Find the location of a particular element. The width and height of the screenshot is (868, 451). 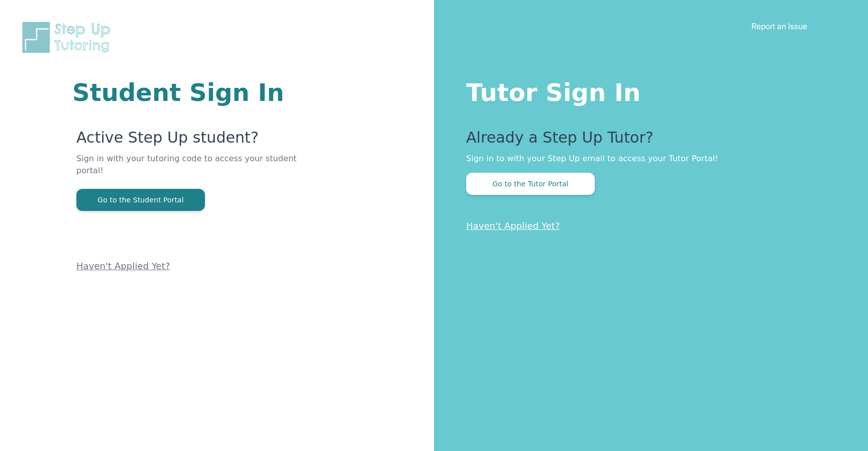

p: Active Step Up student? is located at coordinates (195, 141).